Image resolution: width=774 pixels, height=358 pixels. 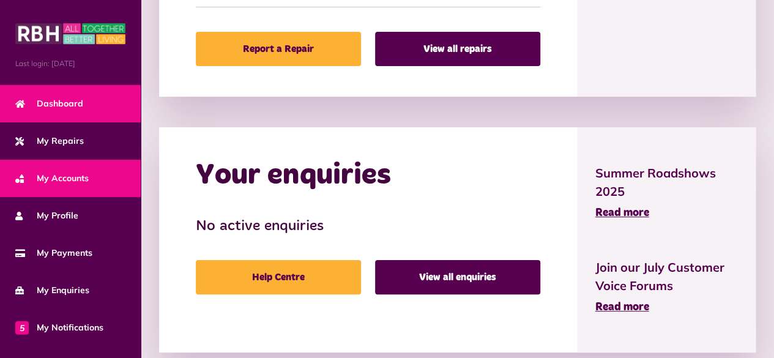 What do you see at coordinates (457, 277) in the screenshot?
I see `a: View all enquiries` at bounding box center [457, 277].